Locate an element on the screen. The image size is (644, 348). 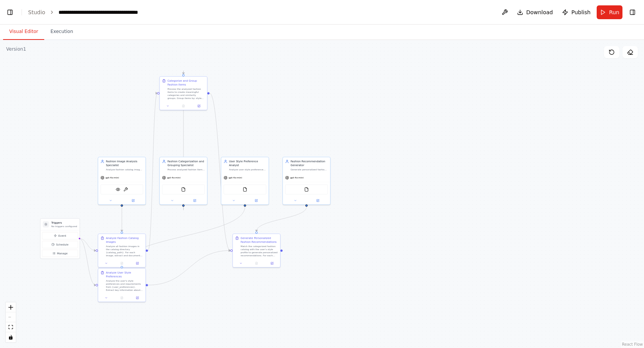
button: toggle interactivity is located at coordinates (10, 338).